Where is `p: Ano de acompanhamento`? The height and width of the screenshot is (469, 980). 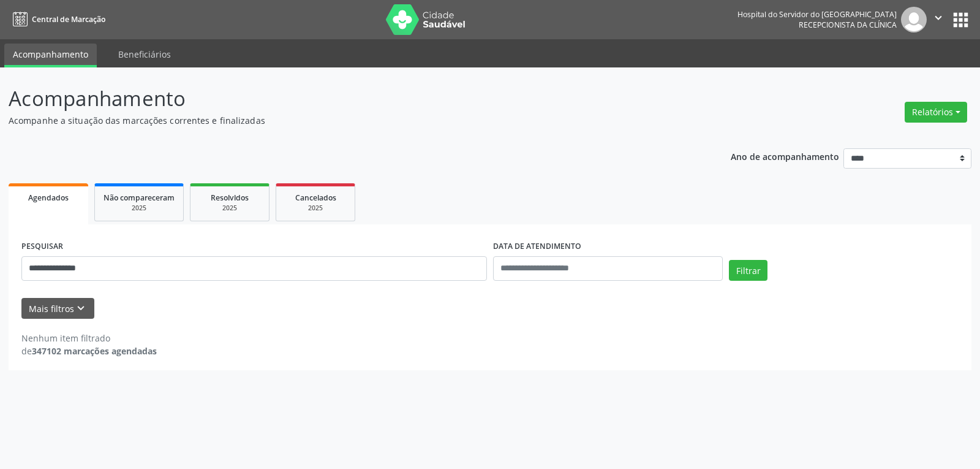
p: Ano de acompanhamento is located at coordinates (785, 156).